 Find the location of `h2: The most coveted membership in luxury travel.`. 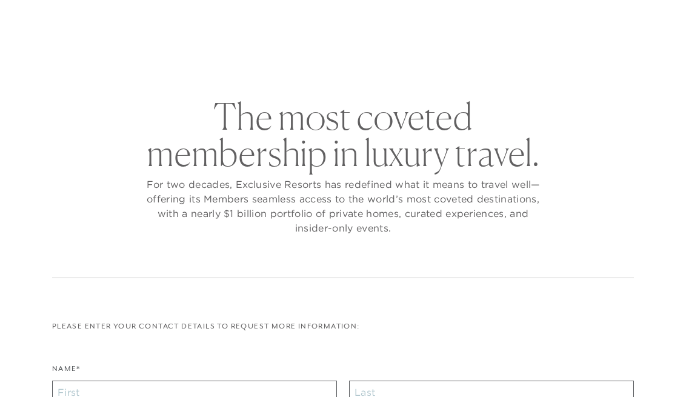

h2: The most coveted membership in luxury travel. is located at coordinates (343, 134).